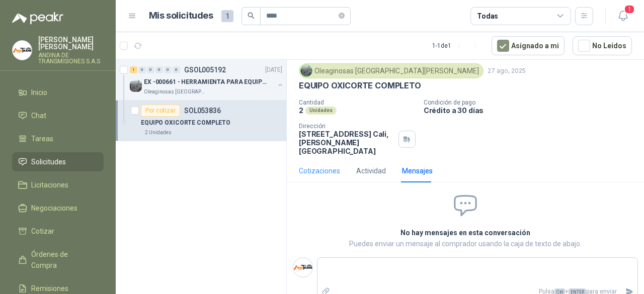 The height and width of the screenshot is (294, 644). What do you see at coordinates (62, 260) in the screenshot?
I see `span: Órdenes de Compra` at bounding box center [62, 260].